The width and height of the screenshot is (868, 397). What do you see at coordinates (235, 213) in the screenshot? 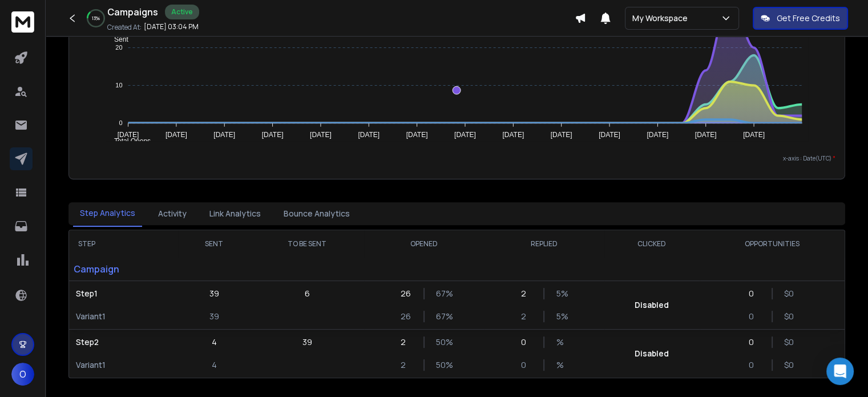
I see `button: Link Analytics` at bounding box center [235, 213].